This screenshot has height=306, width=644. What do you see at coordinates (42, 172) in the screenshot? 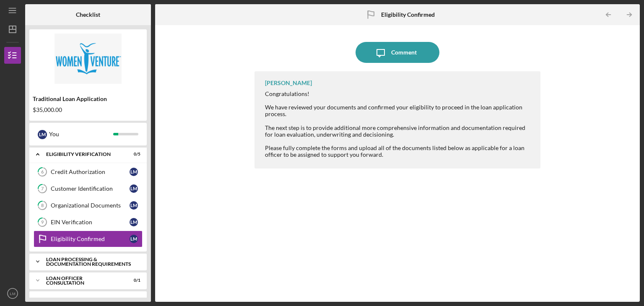
I see `tspan: 6` at bounding box center [42, 172].